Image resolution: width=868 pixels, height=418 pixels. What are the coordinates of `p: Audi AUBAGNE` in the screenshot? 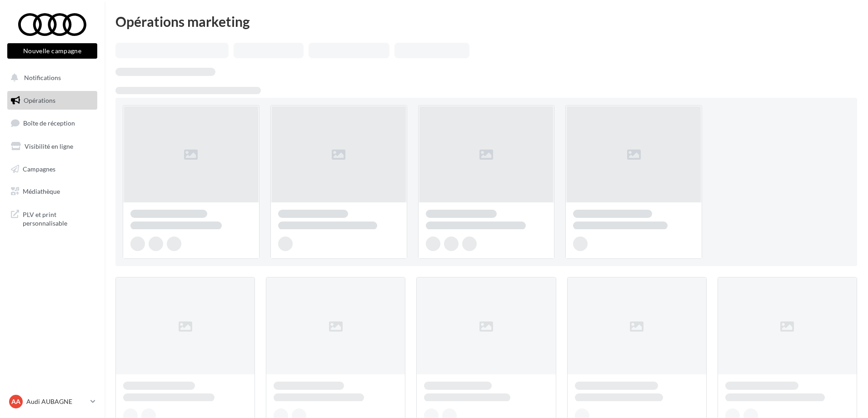 It's located at (57, 402).